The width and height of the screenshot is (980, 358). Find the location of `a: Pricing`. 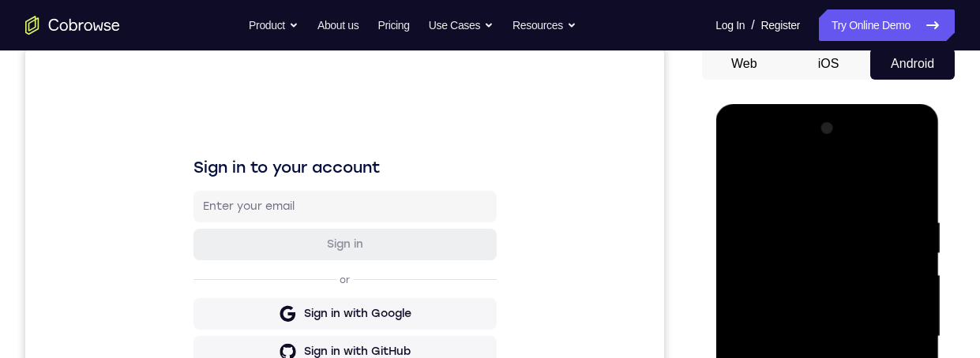

a: Pricing is located at coordinates (394, 25).